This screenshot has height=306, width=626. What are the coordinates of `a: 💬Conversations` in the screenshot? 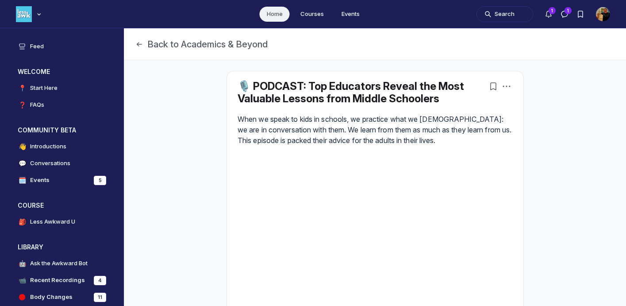 It's located at (62, 163).